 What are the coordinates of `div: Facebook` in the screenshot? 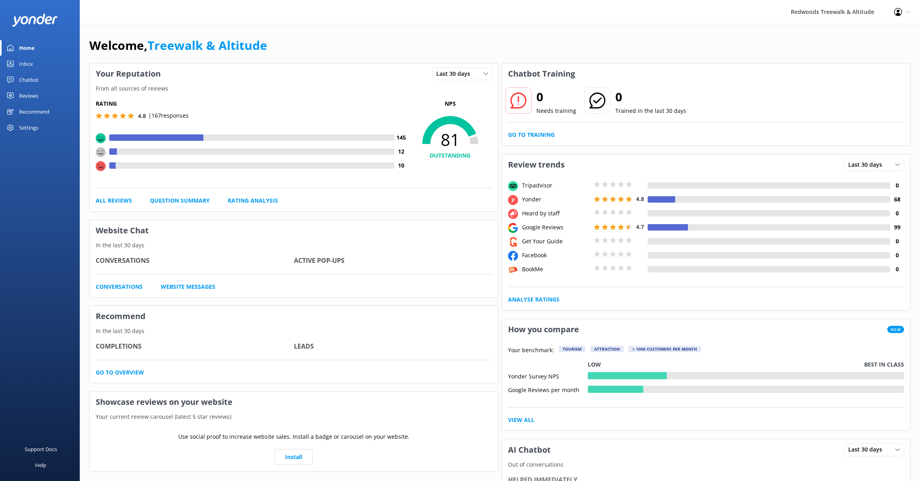 It's located at (556, 255).